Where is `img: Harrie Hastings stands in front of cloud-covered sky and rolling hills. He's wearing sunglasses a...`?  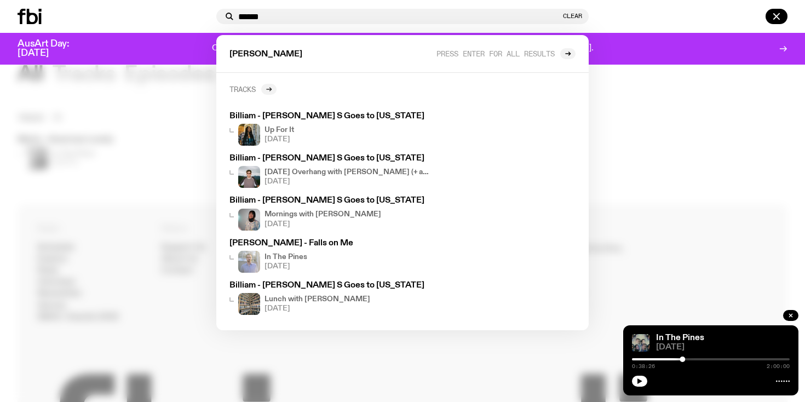
img: Harrie Hastings stands in front of cloud-covered sky and rolling hills. He's wearing sunglasses a... is located at coordinates (249, 177).